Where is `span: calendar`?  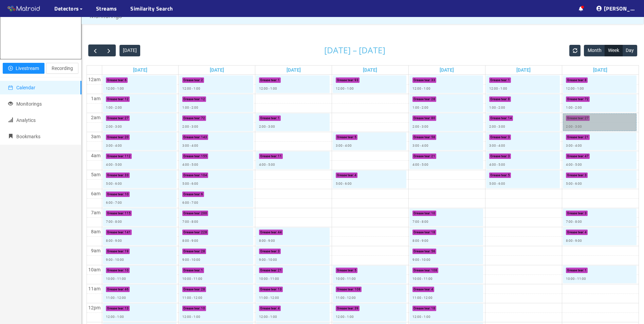
span: calendar is located at coordinates (10, 88).